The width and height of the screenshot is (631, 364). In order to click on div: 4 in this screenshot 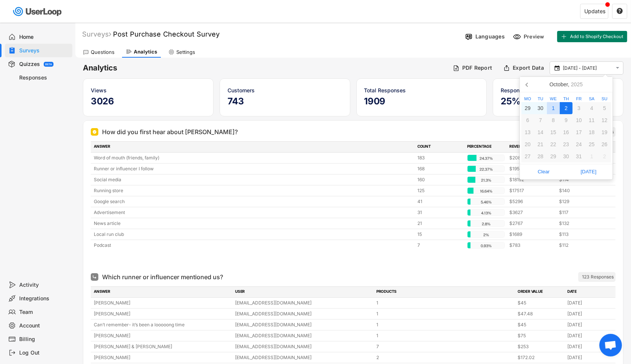, I will do `click(591, 108)`.